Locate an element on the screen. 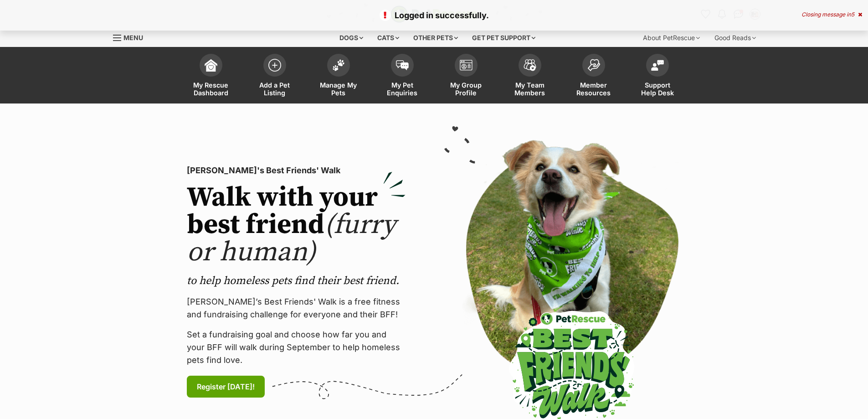 The height and width of the screenshot is (419, 868). div: Cats is located at coordinates (388, 38).